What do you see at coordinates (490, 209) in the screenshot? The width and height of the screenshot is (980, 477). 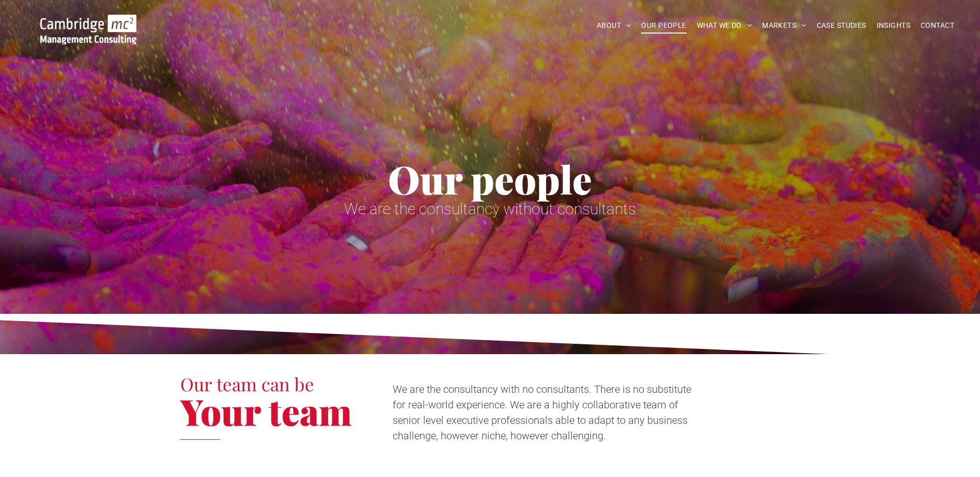 I see `span: We are the consultancy without consultants` at bounding box center [490, 209].